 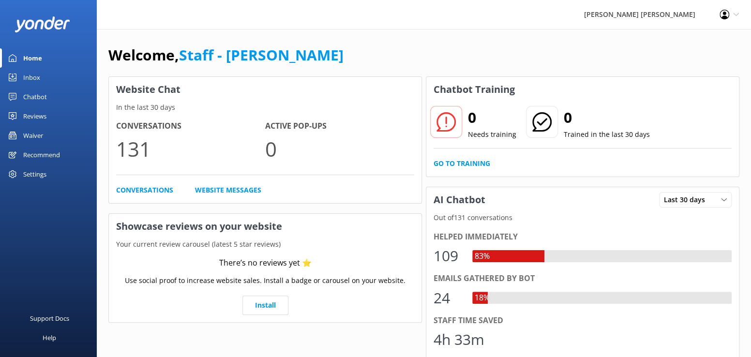 What do you see at coordinates (448, 298) in the screenshot?
I see `div: 24` at bounding box center [448, 298].